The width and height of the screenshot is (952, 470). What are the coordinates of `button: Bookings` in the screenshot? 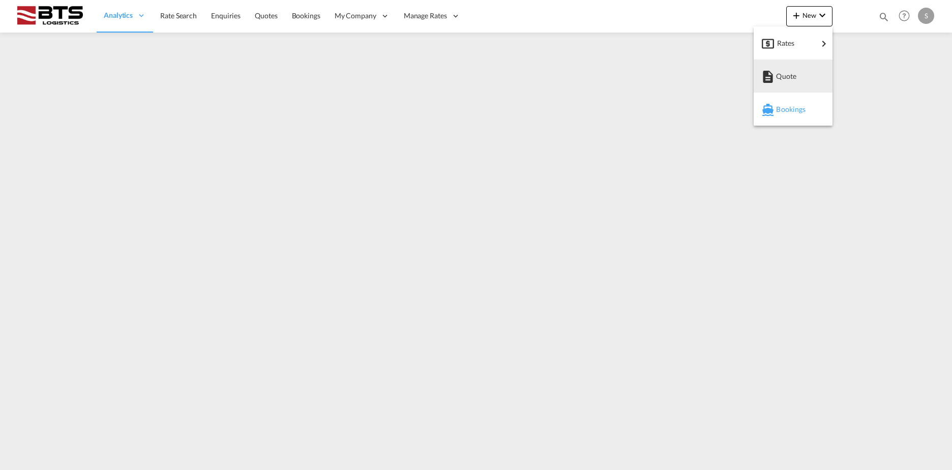 It's located at (793, 109).